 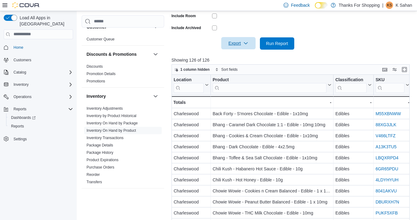 What do you see at coordinates (42, 60) in the screenshot?
I see `span: Customers` at bounding box center [42, 60].